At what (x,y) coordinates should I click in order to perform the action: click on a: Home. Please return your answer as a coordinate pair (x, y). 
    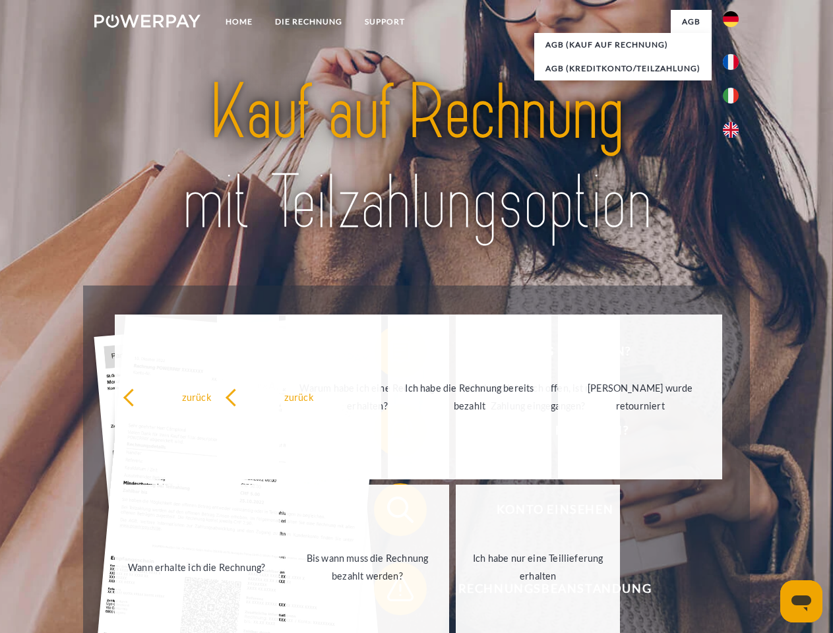
    Looking at the image, I should click on (239, 22).